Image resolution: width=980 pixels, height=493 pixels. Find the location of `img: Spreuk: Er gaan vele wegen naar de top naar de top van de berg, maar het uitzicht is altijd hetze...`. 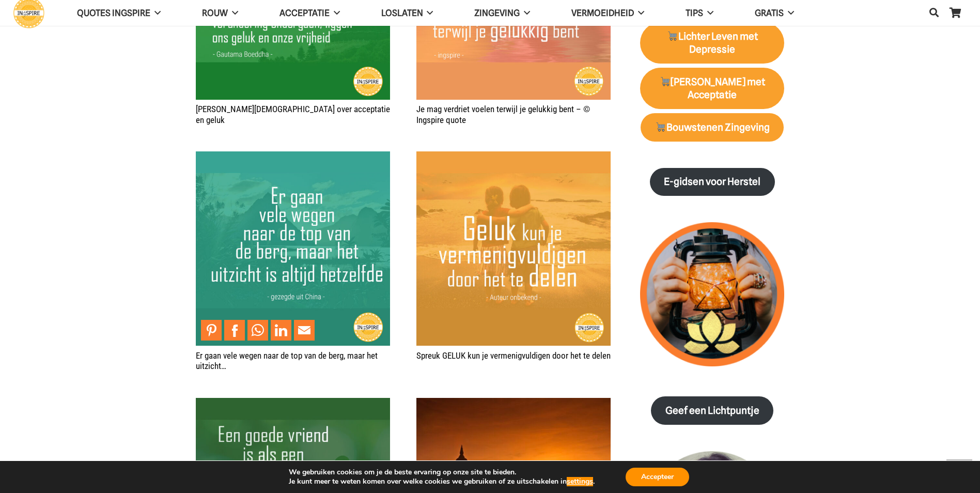

img: Spreuk: Er gaan vele wegen naar de top naar de top van de berg, maar het uitzicht is altijd hetze... is located at coordinates (293, 248).